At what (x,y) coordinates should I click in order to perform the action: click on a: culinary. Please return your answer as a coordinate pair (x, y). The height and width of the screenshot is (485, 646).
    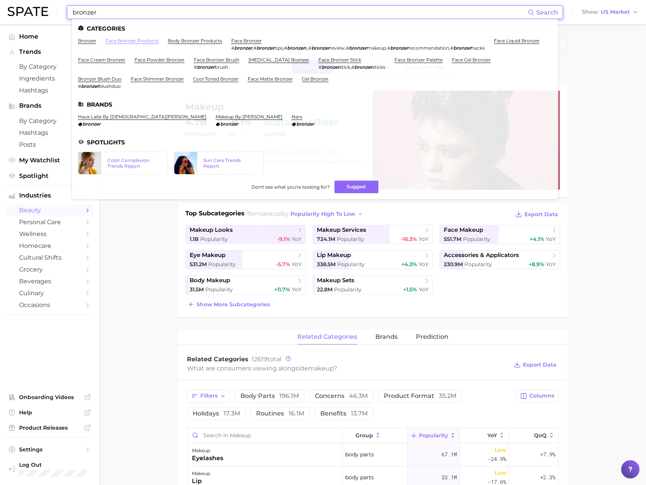
    Looking at the image, I should click on (50, 293).